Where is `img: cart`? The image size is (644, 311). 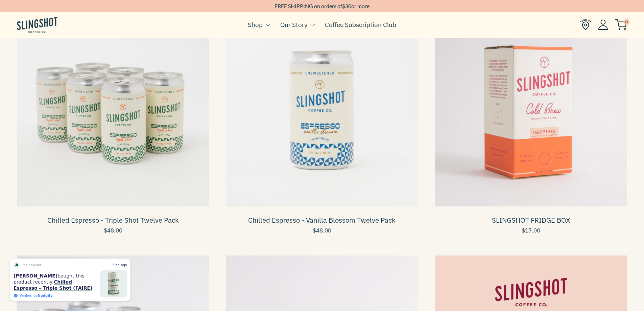 img: cart is located at coordinates (621, 24).